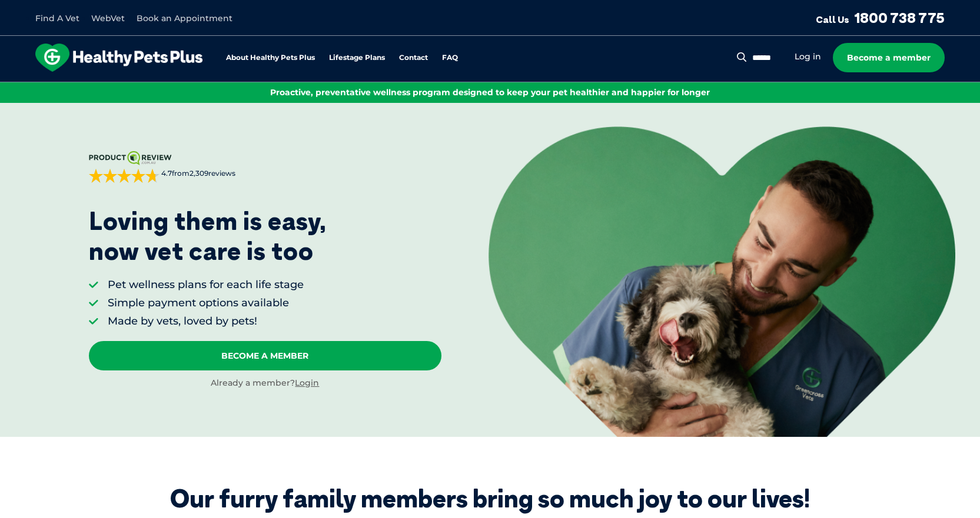 The image size is (980, 518). Describe the element at coordinates (270, 57) in the screenshot. I see `a: About Healthy Pets Plus` at that location.